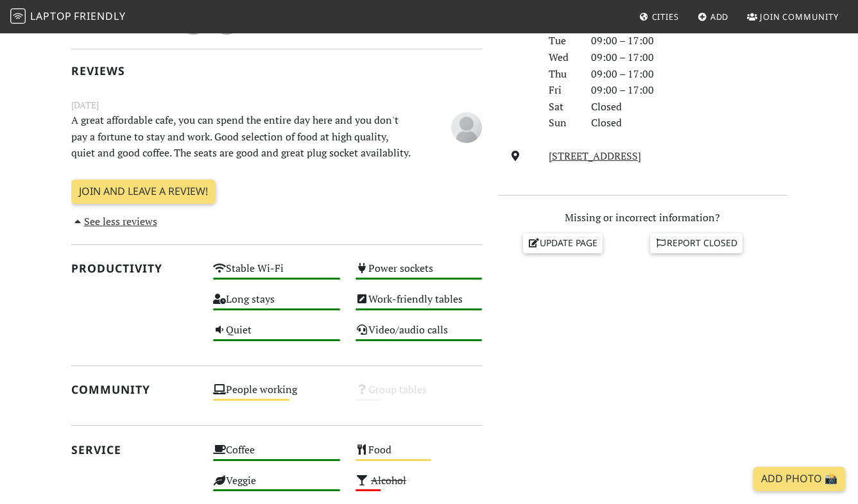  Describe the element at coordinates (51, 16) in the screenshot. I see `span: Laptop` at that location.